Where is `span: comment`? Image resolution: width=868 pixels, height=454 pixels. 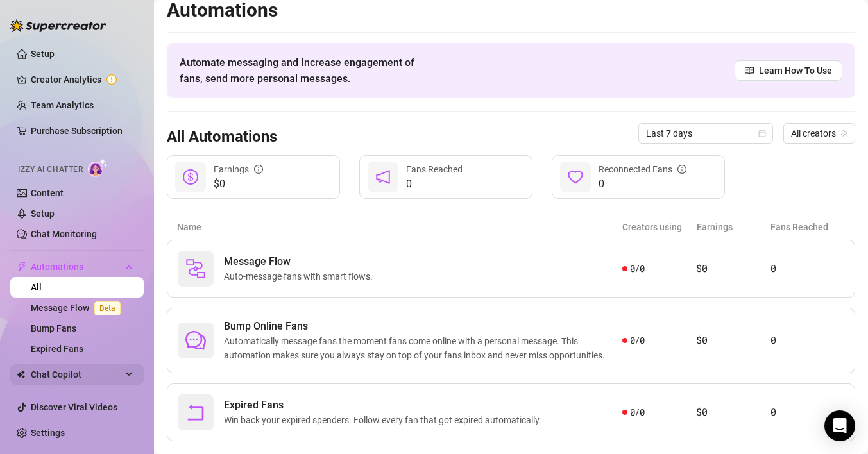 span: comment is located at coordinates (196, 341).